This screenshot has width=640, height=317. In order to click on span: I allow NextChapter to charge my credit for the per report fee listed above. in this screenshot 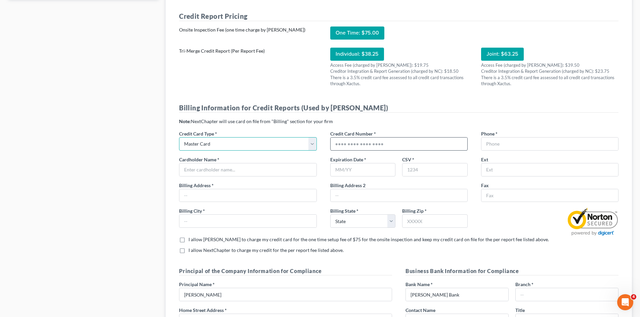, I will do `click(266, 250)`.